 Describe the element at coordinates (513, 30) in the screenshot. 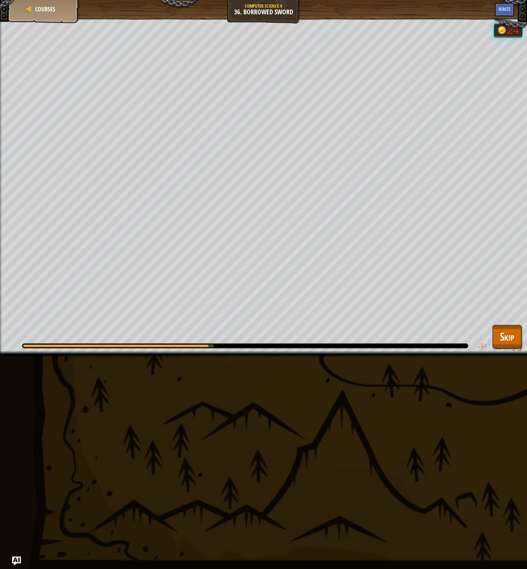

I see `div: 24` at that location.